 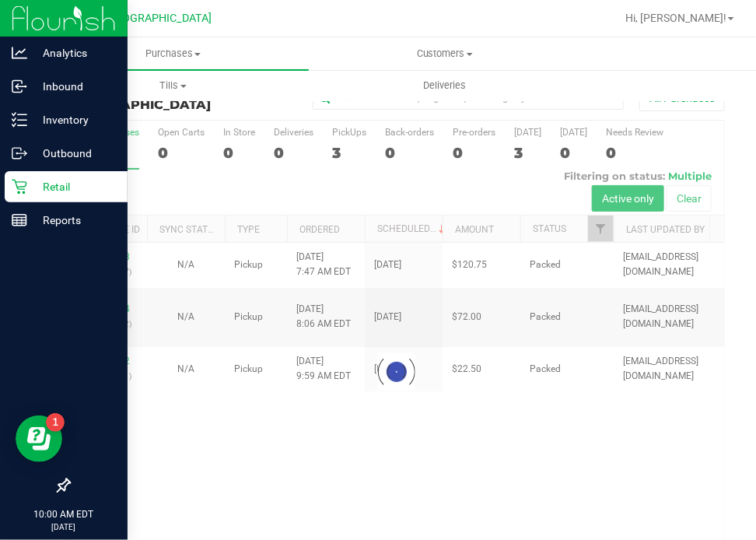 I want to click on span: Customers, so click(x=444, y=54).